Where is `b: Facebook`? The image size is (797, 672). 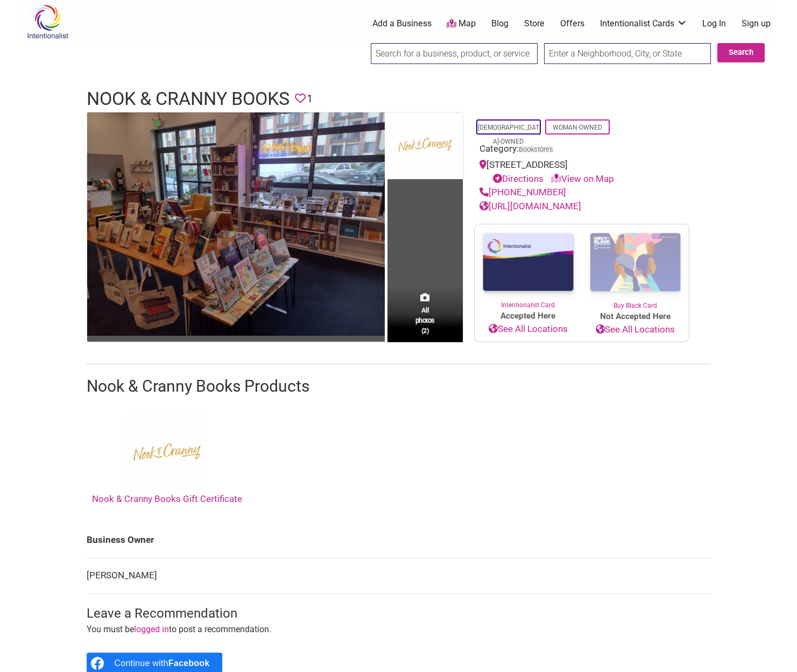
b: Facebook is located at coordinates (189, 663).